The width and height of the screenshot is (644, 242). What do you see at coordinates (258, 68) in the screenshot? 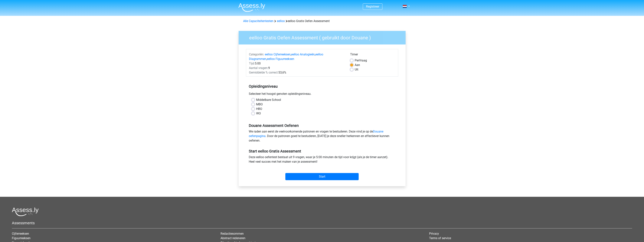
I see `span: Aantal vragen:` at bounding box center [258, 68].